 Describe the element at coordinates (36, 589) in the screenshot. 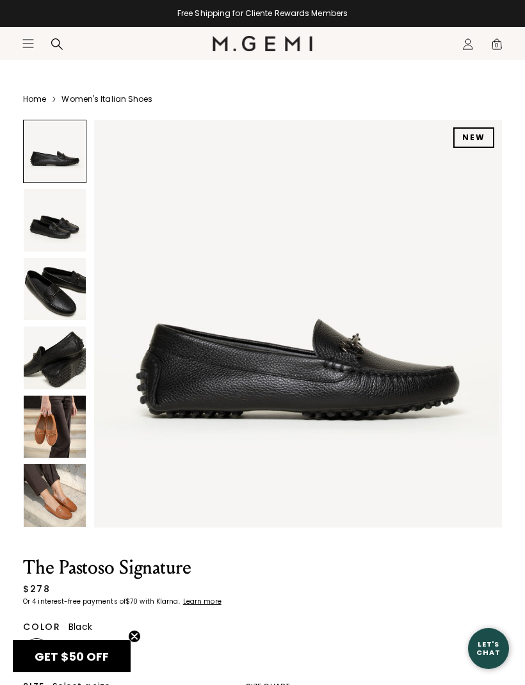

I see `div: $278` at that location.